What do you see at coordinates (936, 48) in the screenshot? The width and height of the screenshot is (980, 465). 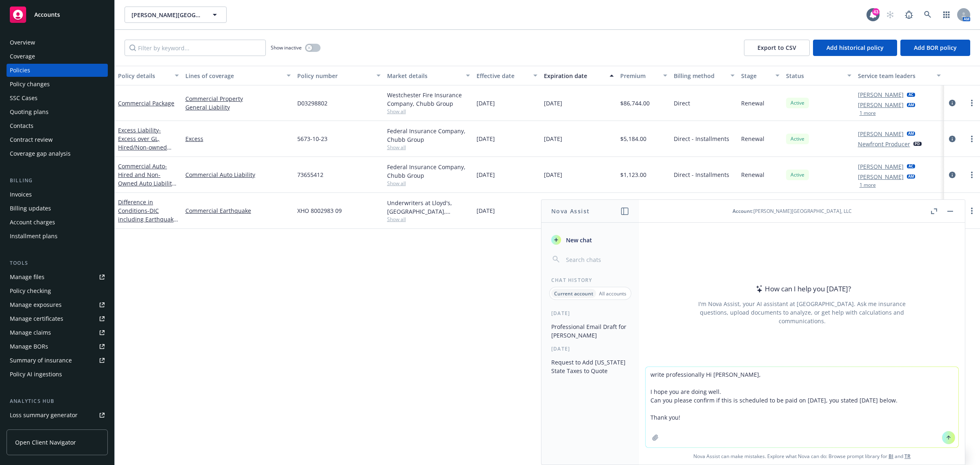 I see `span: Add BOR policy` at bounding box center [936, 48].